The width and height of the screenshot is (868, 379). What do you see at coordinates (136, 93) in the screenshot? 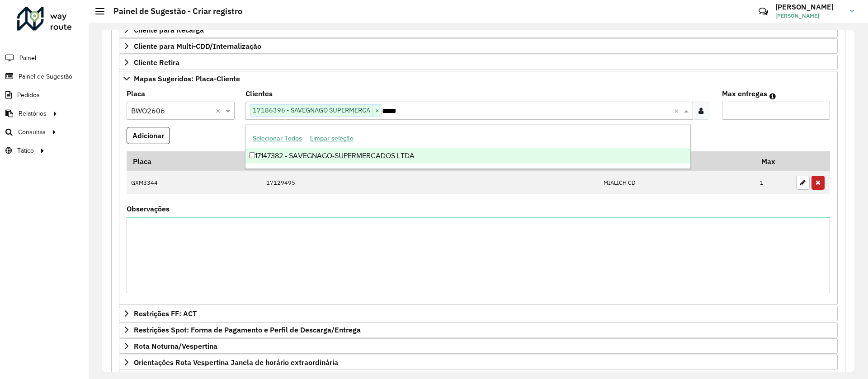
I see `label: Placa` at bounding box center [136, 93].